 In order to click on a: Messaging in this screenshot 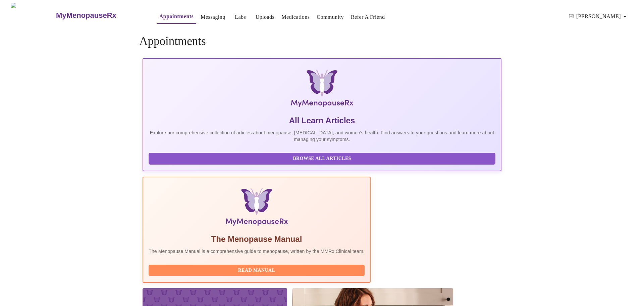, I will do `click(212, 17)`.